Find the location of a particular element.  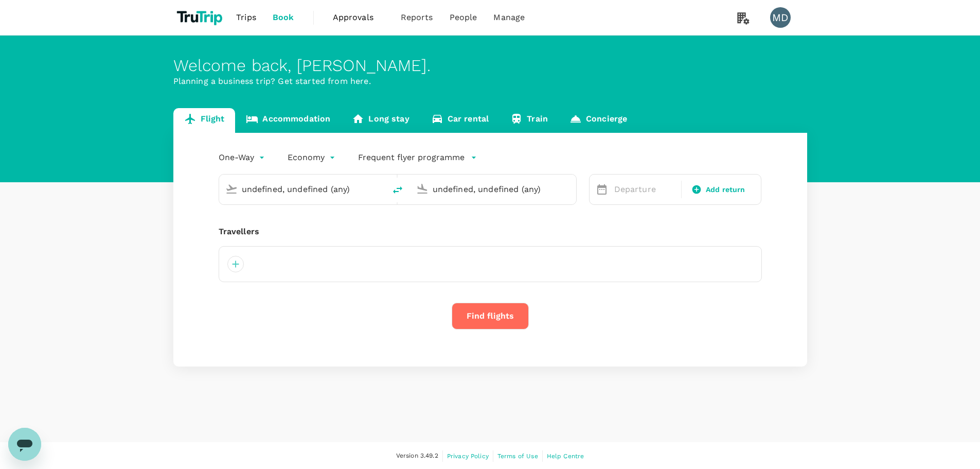

div: MD is located at coordinates (780, 18).